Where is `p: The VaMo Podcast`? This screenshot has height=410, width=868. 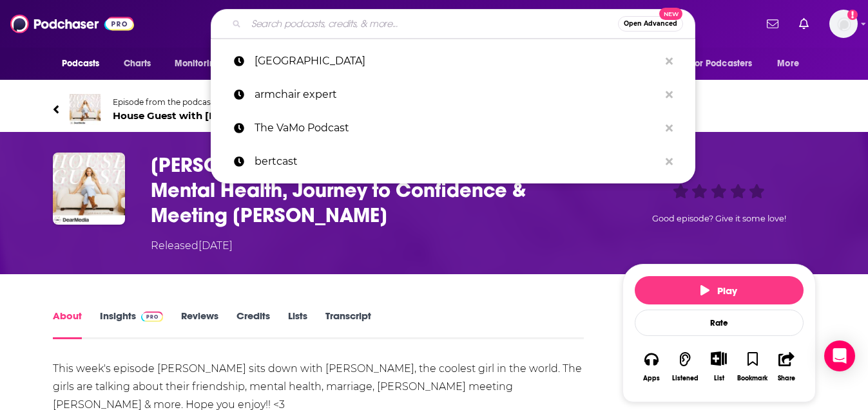 p: The VaMo Podcast is located at coordinates (457, 128).